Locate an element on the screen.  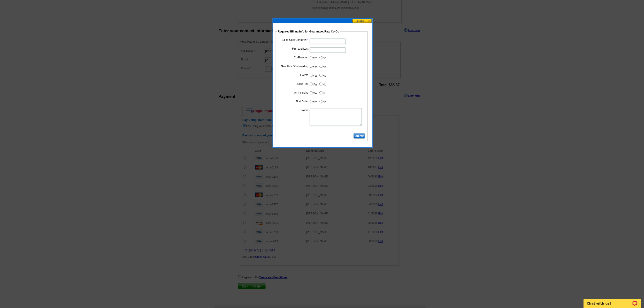
label: Events is located at coordinates (294, 75).